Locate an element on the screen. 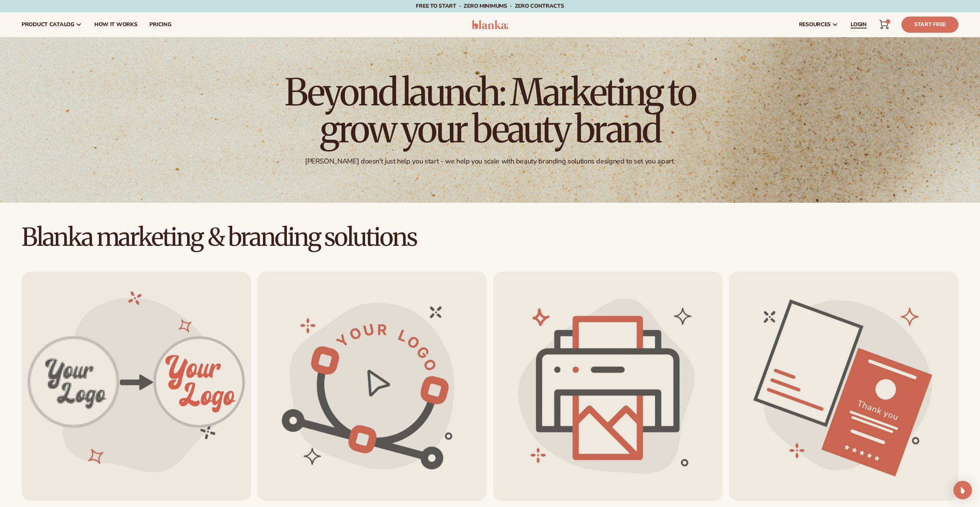  span: pricing is located at coordinates (160, 25).